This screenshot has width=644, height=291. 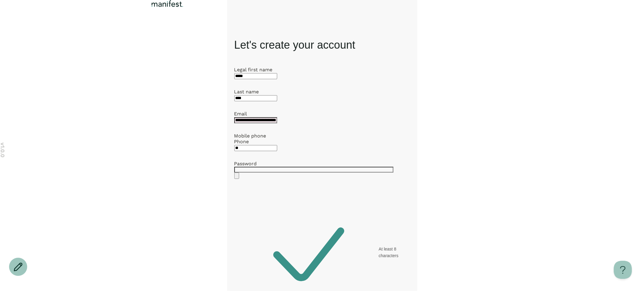 I want to click on h1: Let's create your account, so click(x=322, y=45).